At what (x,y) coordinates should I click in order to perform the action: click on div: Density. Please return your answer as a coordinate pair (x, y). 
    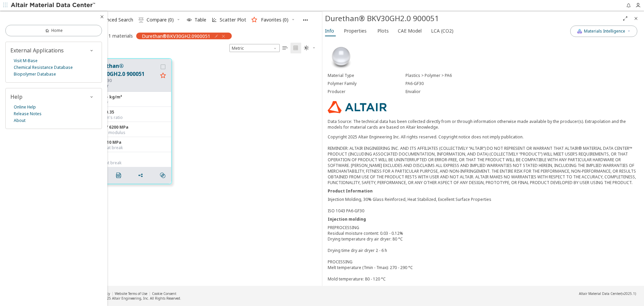
    Looking at the image, I should click on (131, 103).